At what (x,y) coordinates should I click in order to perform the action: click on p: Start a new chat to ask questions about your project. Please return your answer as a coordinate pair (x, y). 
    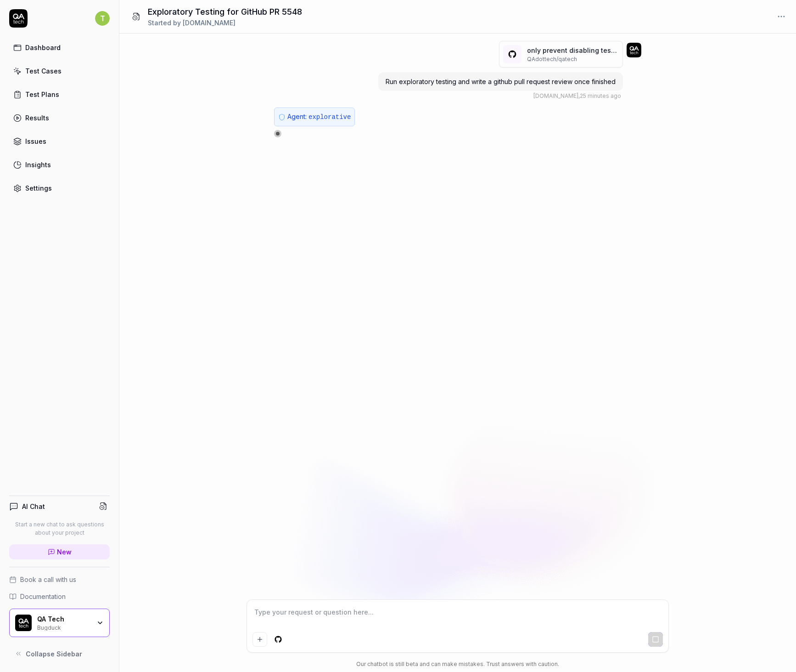
    Looking at the image, I should click on (59, 528).